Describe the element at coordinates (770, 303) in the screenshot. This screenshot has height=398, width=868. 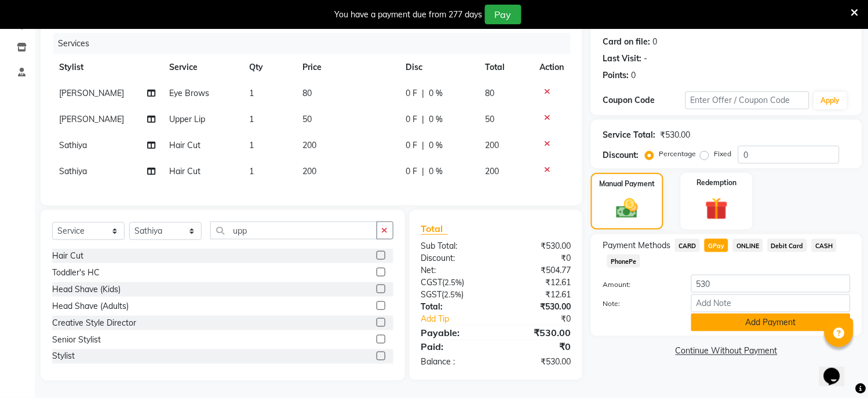
I see `input: Add Note` at that location.